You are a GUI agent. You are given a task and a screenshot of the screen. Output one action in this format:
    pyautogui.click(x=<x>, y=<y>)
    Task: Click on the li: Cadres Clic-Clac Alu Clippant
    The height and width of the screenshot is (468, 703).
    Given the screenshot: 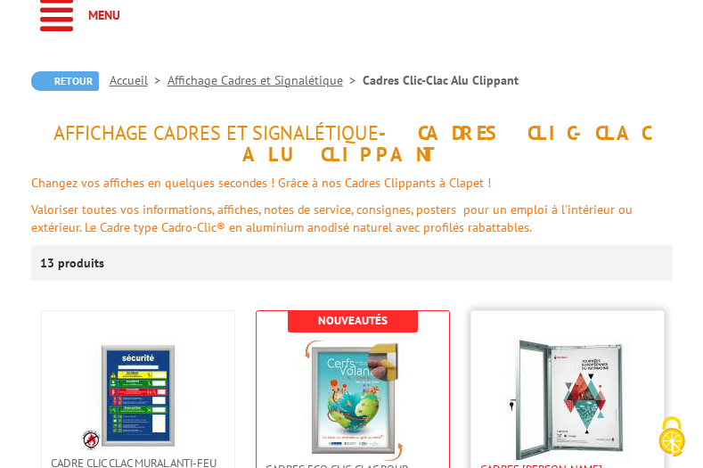 What is the action you would take?
    pyautogui.click(x=440, y=80)
    